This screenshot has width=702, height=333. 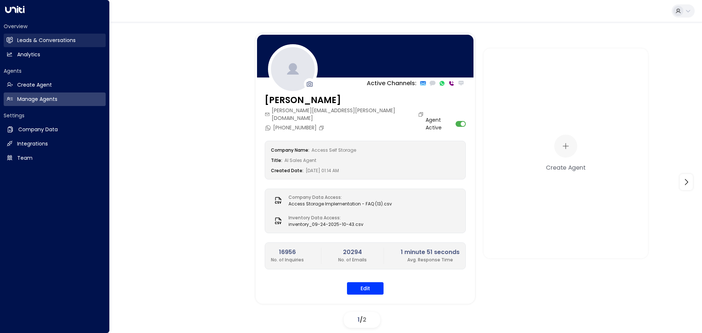 What do you see at coordinates (364, 319) in the screenshot?
I see `span: 2` at bounding box center [364, 319].